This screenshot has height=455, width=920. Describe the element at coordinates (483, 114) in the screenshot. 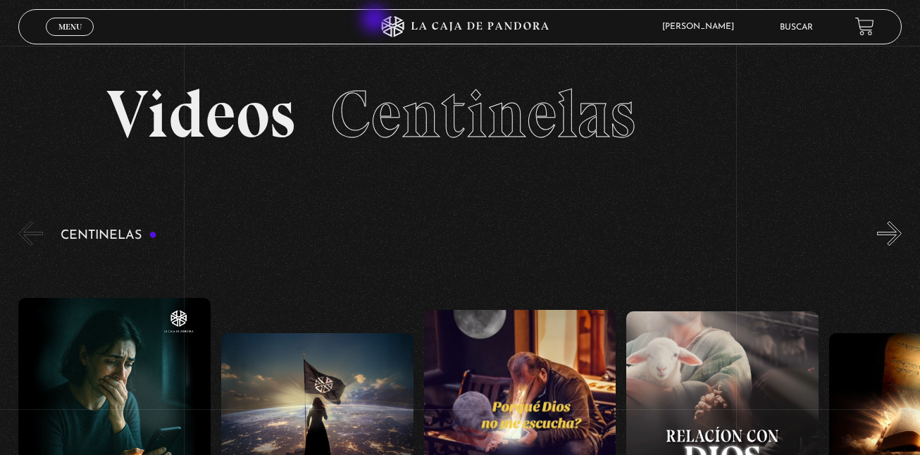

I see `span: Centinelas` at that location.